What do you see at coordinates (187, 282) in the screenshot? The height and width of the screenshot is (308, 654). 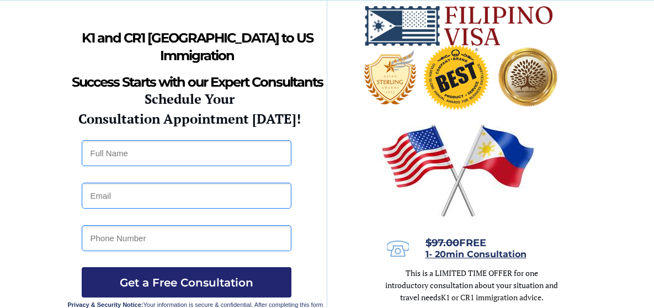 I see `button: Get a Free Consultation` at bounding box center [187, 282].